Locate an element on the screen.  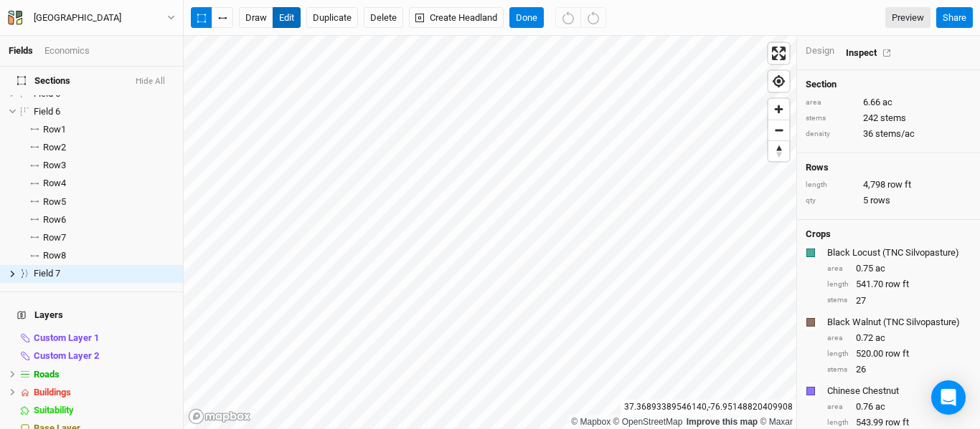
canvas: Map is located at coordinates (490, 232).